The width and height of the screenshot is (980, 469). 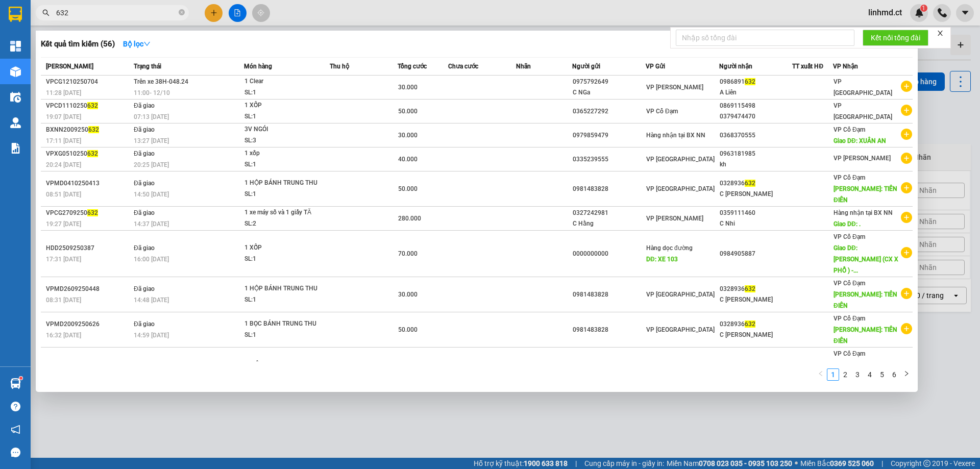 I want to click on div: 0975792649, so click(x=609, y=82).